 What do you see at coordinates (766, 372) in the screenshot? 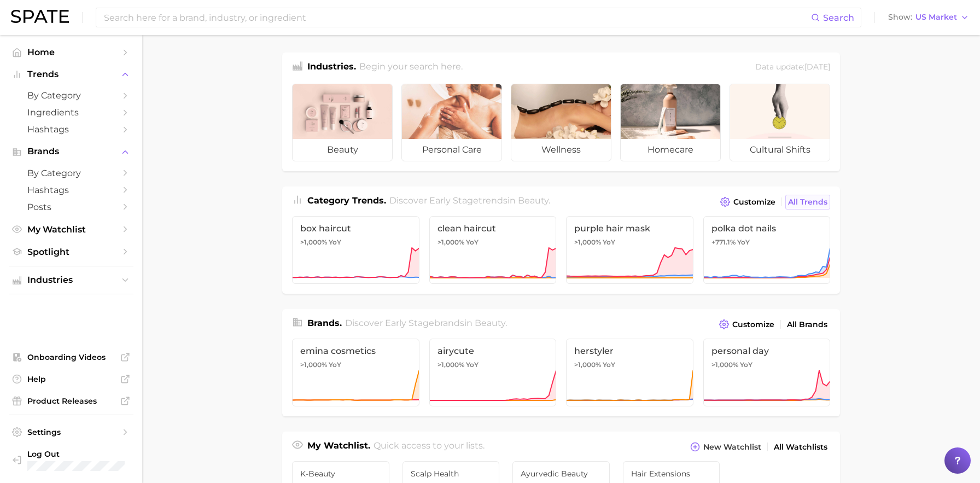
I see `a: personal day>1,000% YoY` at bounding box center [766, 372].